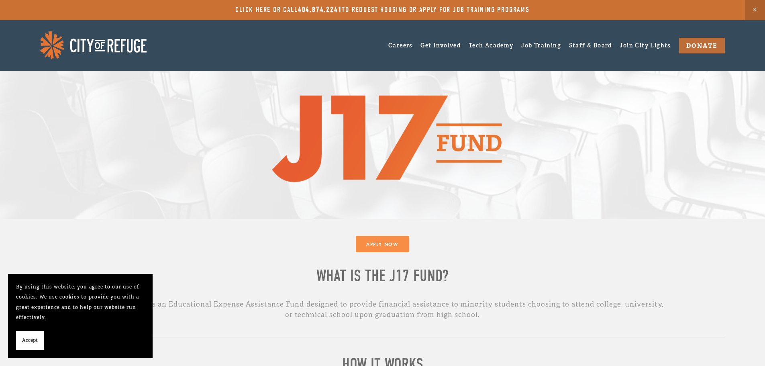  What do you see at coordinates (30, 341) in the screenshot?
I see `span: Accept` at bounding box center [30, 341].